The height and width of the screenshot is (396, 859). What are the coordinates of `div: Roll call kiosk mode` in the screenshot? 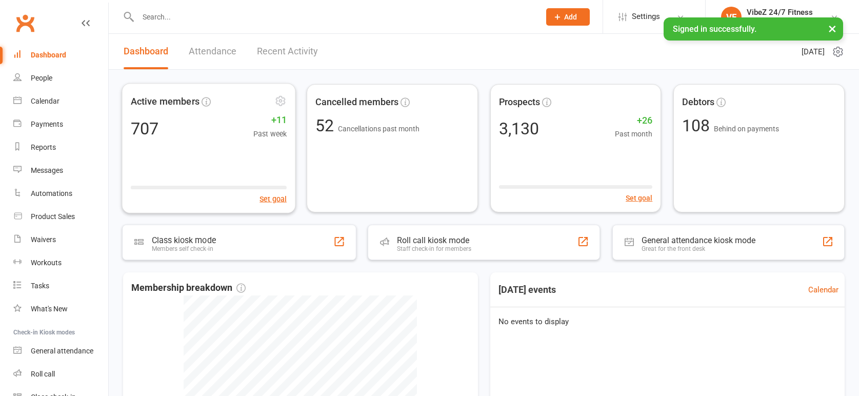 It's located at (434, 240).